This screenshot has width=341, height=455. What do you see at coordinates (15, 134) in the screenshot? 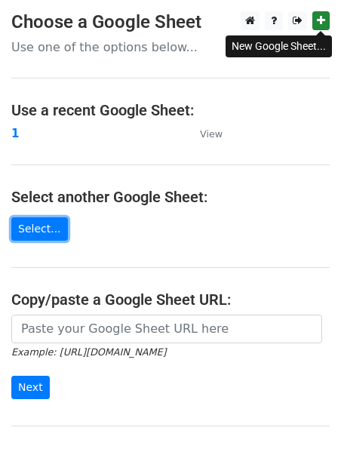
I see `a: 1` at bounding box center [15, 134].